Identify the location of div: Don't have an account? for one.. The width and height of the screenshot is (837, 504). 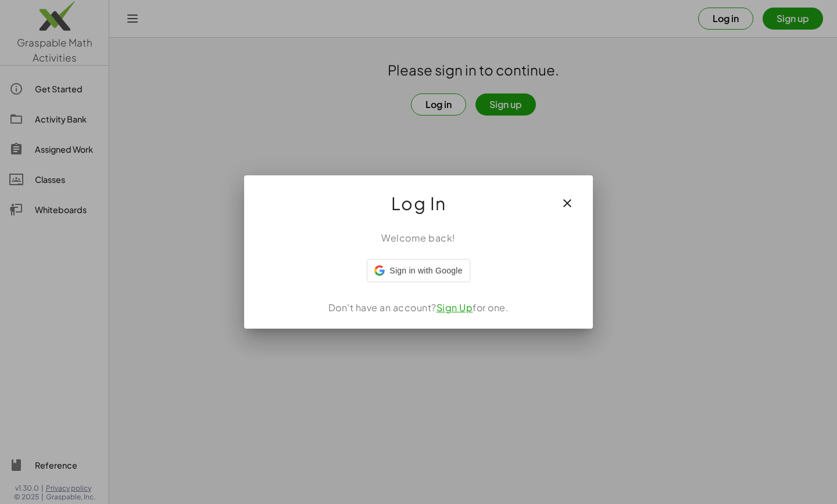
(418, 308).